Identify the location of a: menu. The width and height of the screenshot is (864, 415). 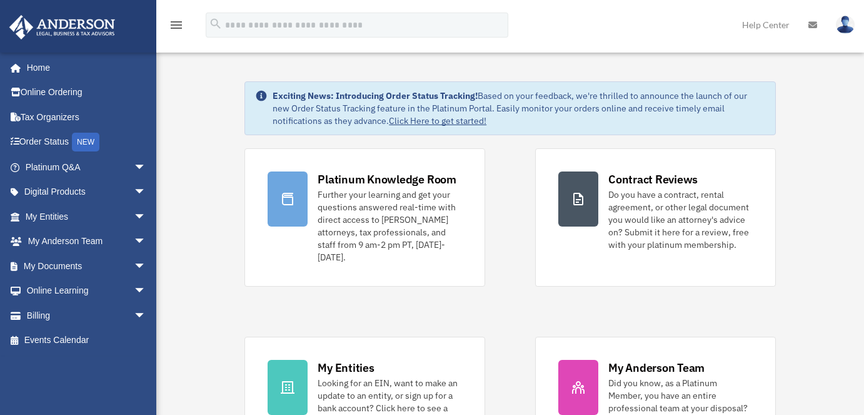
(176, 27).